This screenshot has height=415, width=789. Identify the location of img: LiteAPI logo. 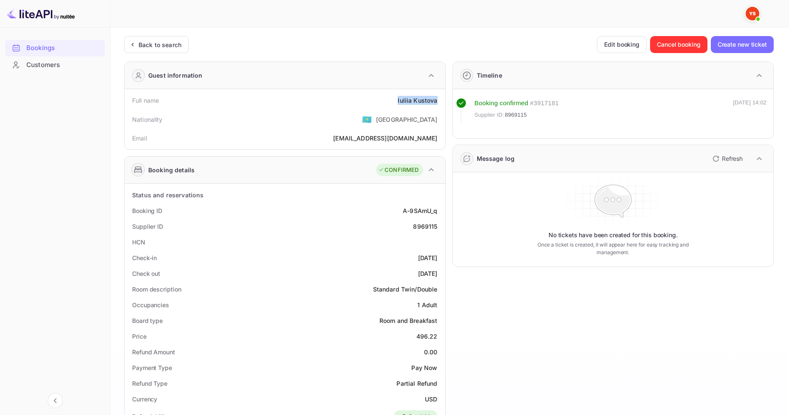
(41, 14).